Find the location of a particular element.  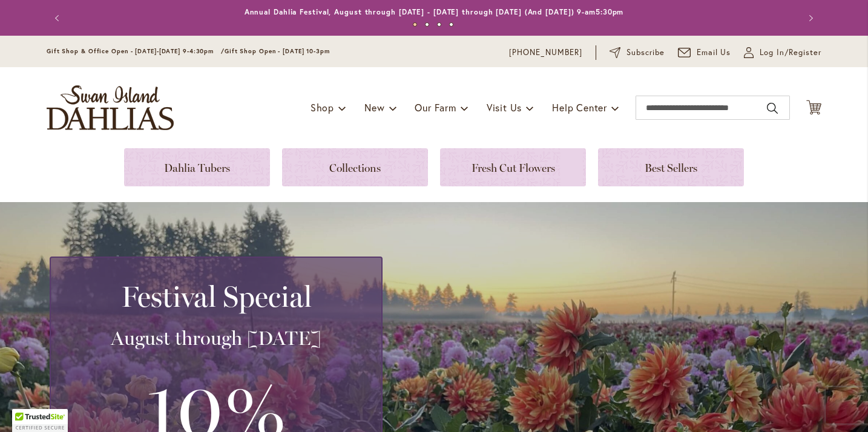

span: Log In/Register is located at coordinates (791, 52).